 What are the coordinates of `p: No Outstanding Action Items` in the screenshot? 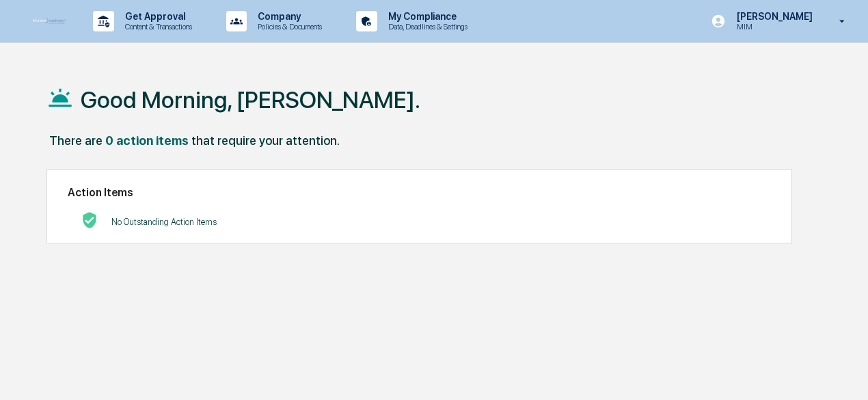 It's located at (164, 221).